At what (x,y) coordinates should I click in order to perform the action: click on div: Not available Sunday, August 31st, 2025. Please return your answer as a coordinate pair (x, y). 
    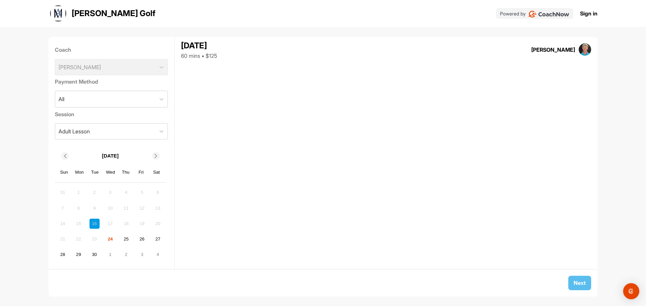
    Looking at the image, I should click on (63, 193).